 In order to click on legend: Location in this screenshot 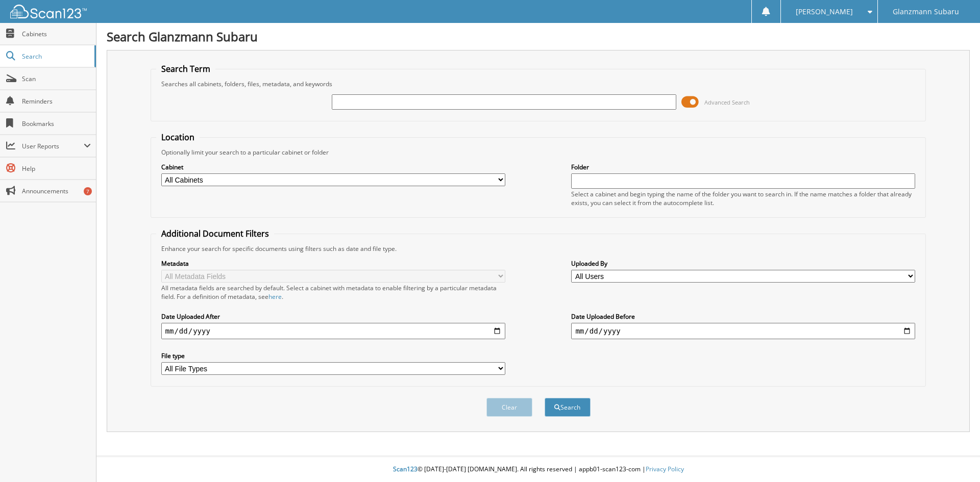, I will do `click(177, 137)`.